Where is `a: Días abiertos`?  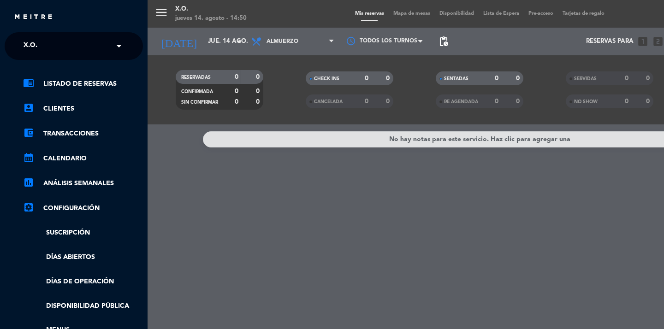
a: Días abiertos is located at coordinates (83, 257).